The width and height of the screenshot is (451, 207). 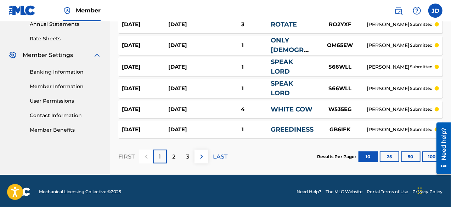 I want to click on span: Member Settings, so click(x=48, y=55).